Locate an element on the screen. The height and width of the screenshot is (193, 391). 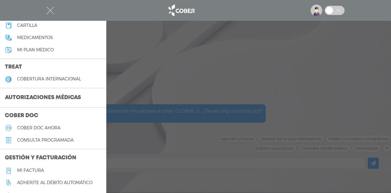
h5: consulta programada is located at coordinates (45, 140).